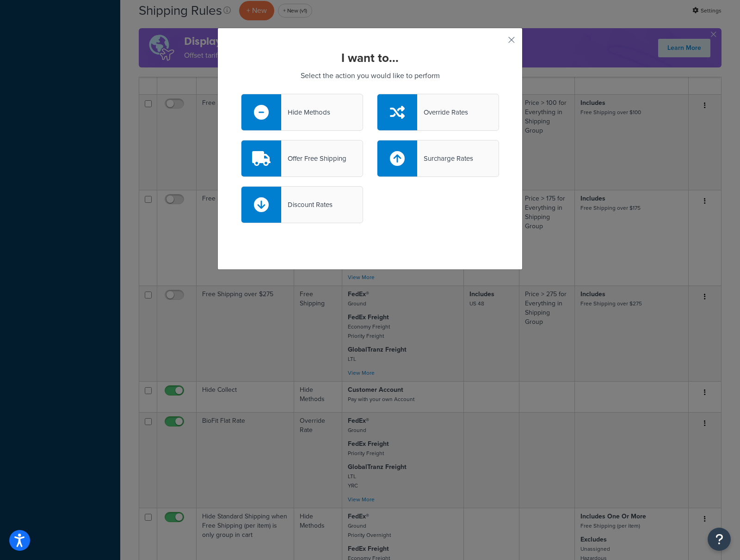 Image resolution: width=740 pixels, height=560 pixels. I want to click on div: Hide Methods, so click(306, 113).